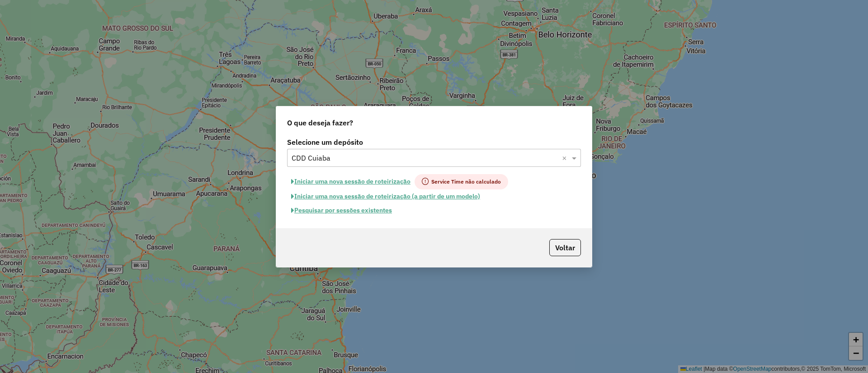 The height and width of the screenshot is (373, 868). Describe the element at coordinates (341, 210) in the screenshot. I see `button: Pesquisar por sessões existentes` at that location.